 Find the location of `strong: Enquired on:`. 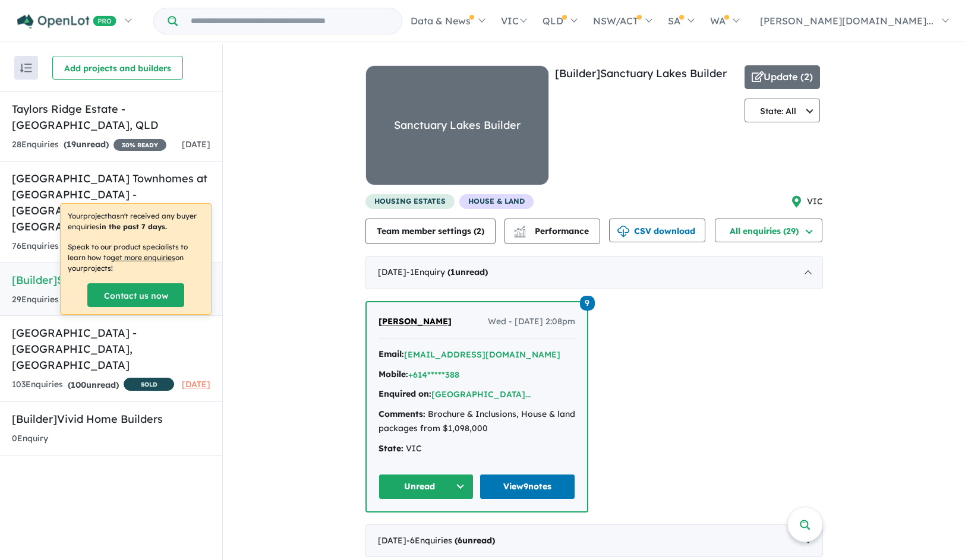

strong: Enquired on: is located at coordinates (404, 394).